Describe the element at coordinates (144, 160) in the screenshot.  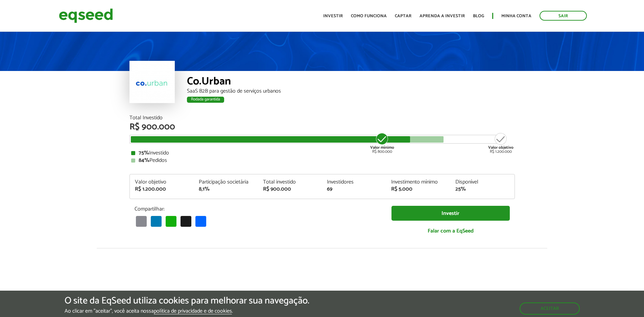
I see `strong: 84%` at that location.